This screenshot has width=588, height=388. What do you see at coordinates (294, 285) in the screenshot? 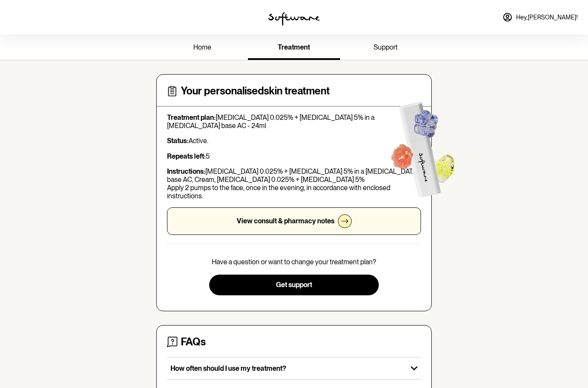
I see `button: Get support` at bounding box center [294, 285].